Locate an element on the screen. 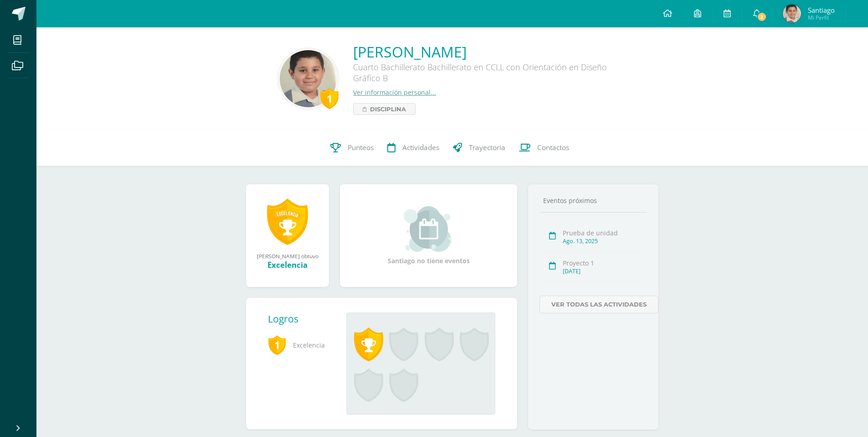 Image resolution: width=868 pixels, height=437 pixels. div: Prueba de unidad is located at coordinates (603, 232).